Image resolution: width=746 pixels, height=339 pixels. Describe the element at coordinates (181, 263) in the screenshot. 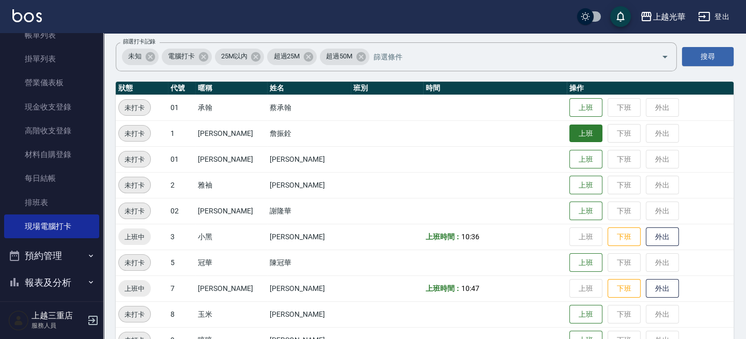

I see `td: 5` at that location.